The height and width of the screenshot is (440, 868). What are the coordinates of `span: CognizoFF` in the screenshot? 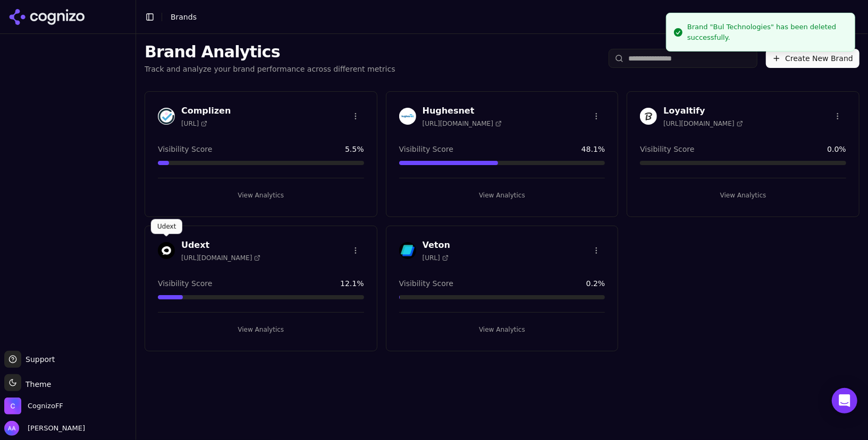 It's located at (45, 406).